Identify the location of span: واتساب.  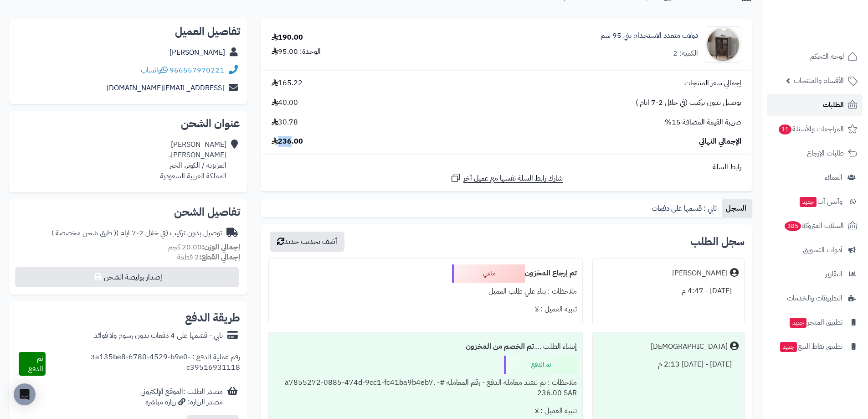
(154, 70).